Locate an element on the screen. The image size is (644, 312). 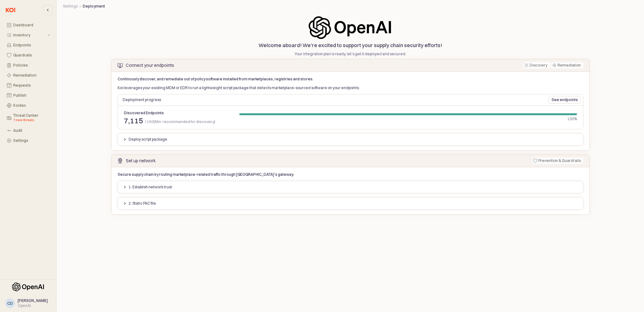
div: Prevention & Guardrails is located at coordinates (559, 161).